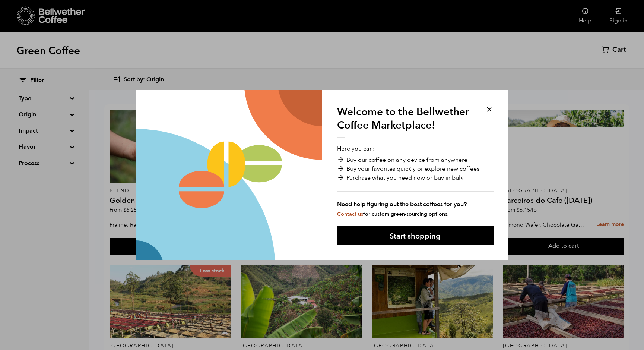 Image resolution: width=644 pixels, height=350 pixels. I want to click on h1: Welcome to the Bellwether Coffee Marketplace!, so click(406, 122).